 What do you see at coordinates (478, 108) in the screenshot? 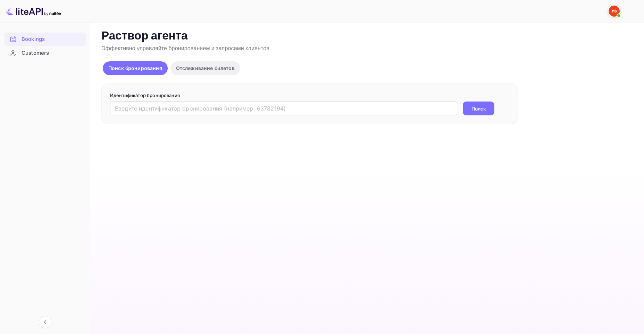
I see `button: Поиск` at bounding box center [478, 108].